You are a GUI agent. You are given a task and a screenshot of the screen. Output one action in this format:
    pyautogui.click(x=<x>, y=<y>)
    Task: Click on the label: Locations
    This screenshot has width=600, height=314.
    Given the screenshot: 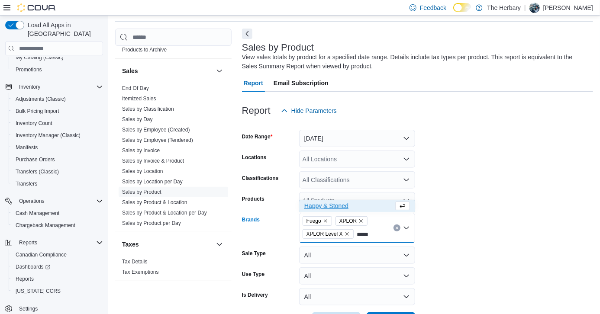 What is the action you would take?
    pyautogui.click(x=254, y=157)
    